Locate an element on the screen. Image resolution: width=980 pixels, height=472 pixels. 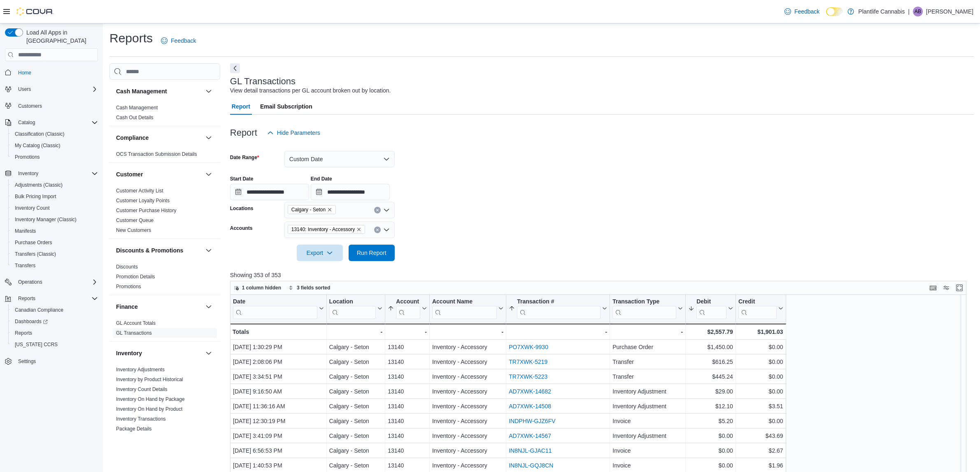
h3: Discounts & Promotions is located at coordinates (150, 250).